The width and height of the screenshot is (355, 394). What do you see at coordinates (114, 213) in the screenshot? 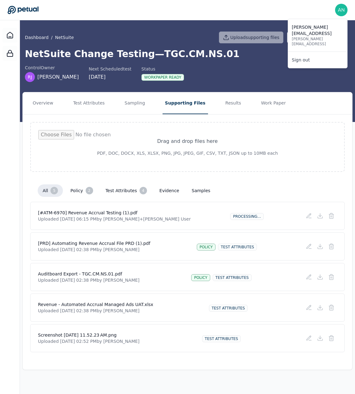
I see `h4: [#ATM-6970] Revenue Accrual Testing (1).pdf` at bounding box center [114, 213].